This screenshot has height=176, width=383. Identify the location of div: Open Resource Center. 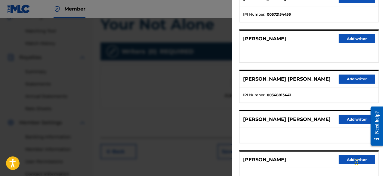
(11, 24).